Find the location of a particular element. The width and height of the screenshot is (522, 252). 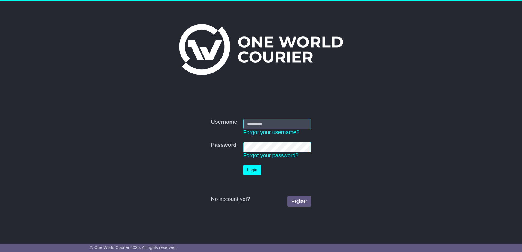

a: Forgot your password? is located at coordinates (271, 156).